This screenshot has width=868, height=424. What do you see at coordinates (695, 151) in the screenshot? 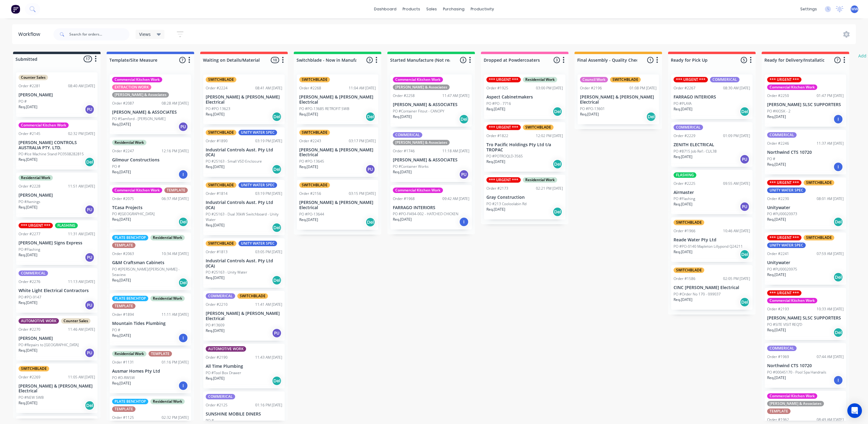
I see `p: PO #8715 Job Ref:- CUL38` at bounding box center [695, 151].